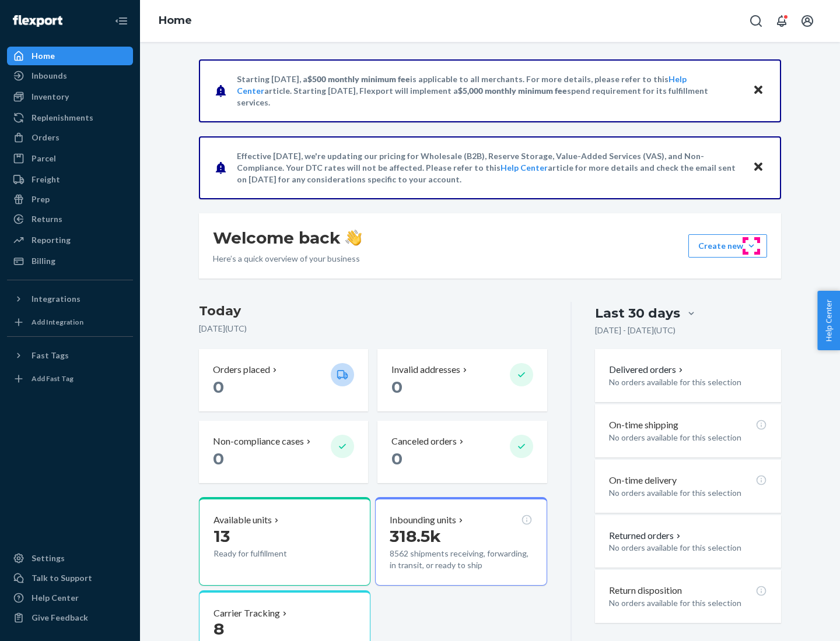 This screenshot has height=641, width=840. I want to click on button: Invalid addresses 0, so click(462, 380).